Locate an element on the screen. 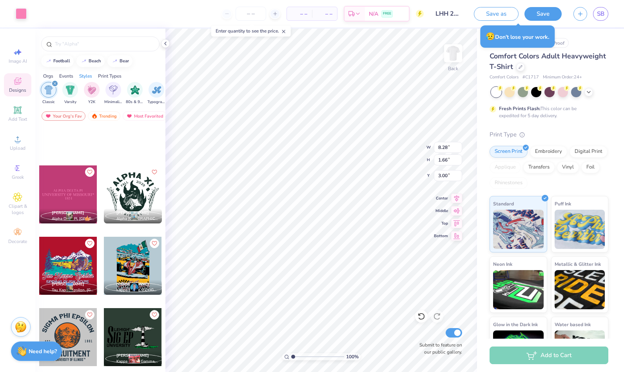  label: Submit to feature on our public gallery. is located at coordinates (439, 349).